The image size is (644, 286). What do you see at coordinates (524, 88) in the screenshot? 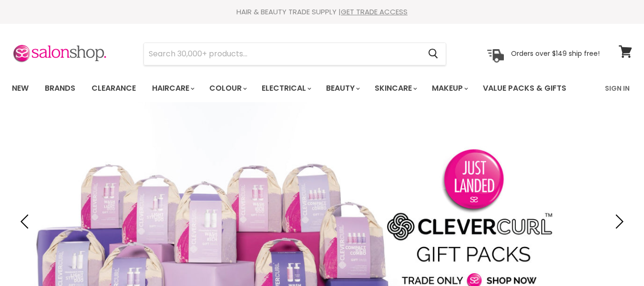
I see `a: Value Packs & Gifts` at bounding box center [524, 88].